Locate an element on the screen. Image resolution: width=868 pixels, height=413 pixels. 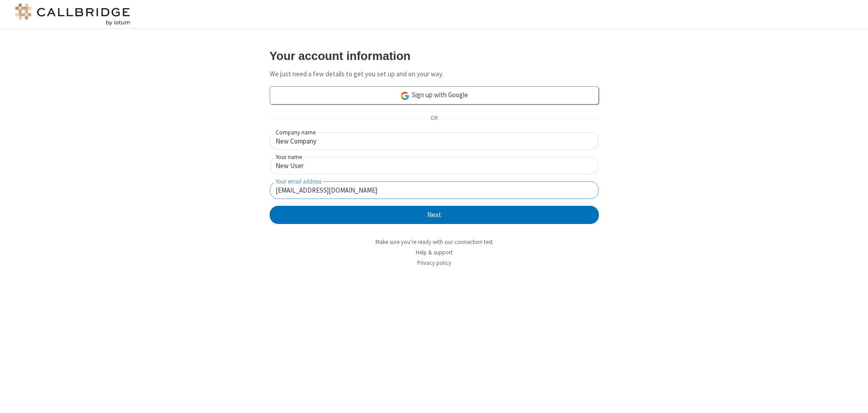
img: google-icon.png is located at coordinates (405, 96).